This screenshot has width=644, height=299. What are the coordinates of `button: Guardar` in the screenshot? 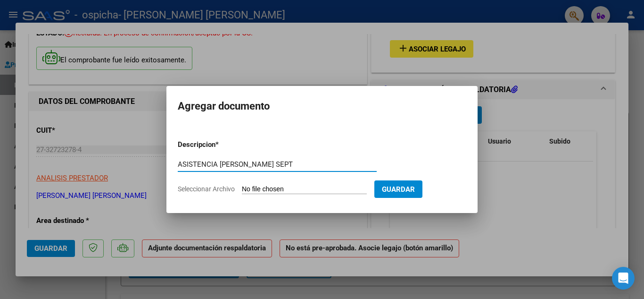 It's located at (398, 189).